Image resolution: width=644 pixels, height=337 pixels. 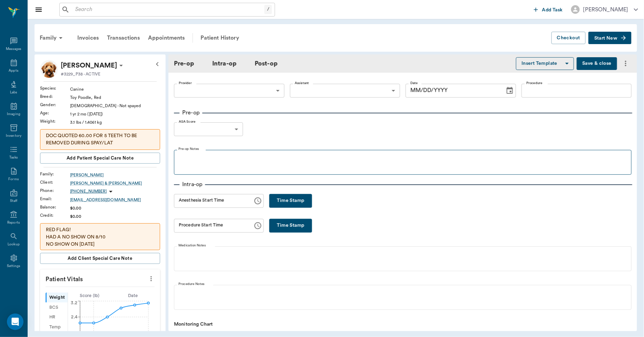 I want to click on button: Start New, so click(x=610, y=38).